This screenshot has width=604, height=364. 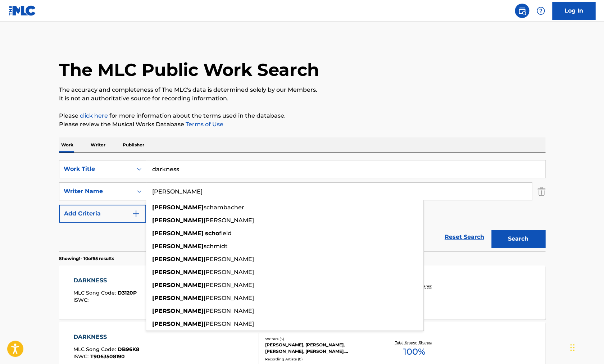 What do you see at coordinates (414, 352) in the screenshot?
I see `span: 100 %` at bounding box center [414, 352].